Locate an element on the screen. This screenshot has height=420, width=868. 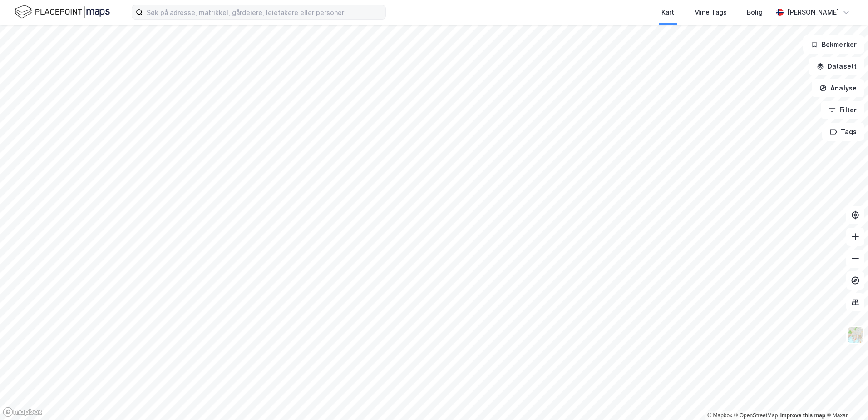
button: Datasett is located at coordinates (837, 66).